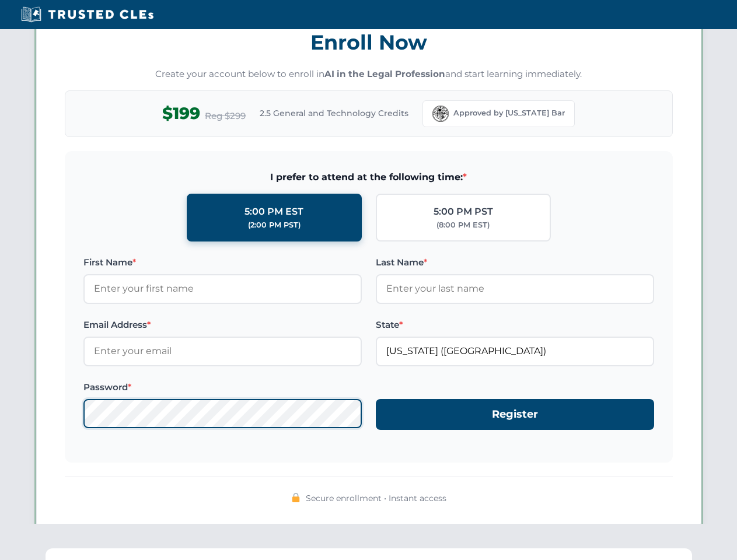 This screenshot has height=560, width=737. I want to click on input: Enter your last name, so click(515, 289).